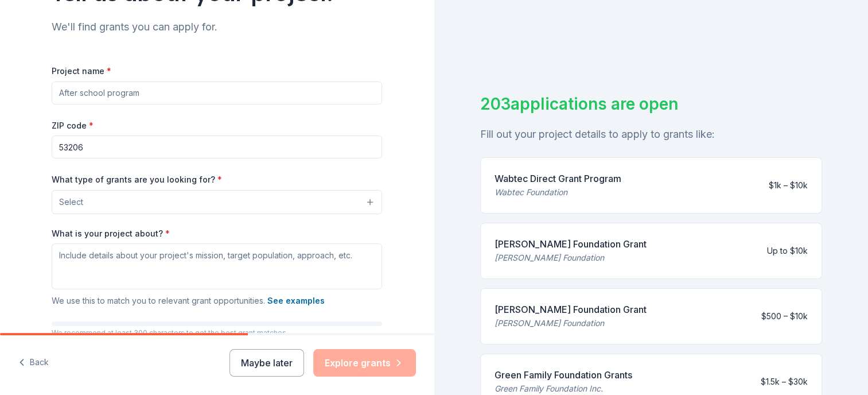 The width and height of the screenshot is (868, 395). Describe the element at coordinates (217, 27) in the screenshot. I see `div: We'll find grants you can apply for.` at that location.